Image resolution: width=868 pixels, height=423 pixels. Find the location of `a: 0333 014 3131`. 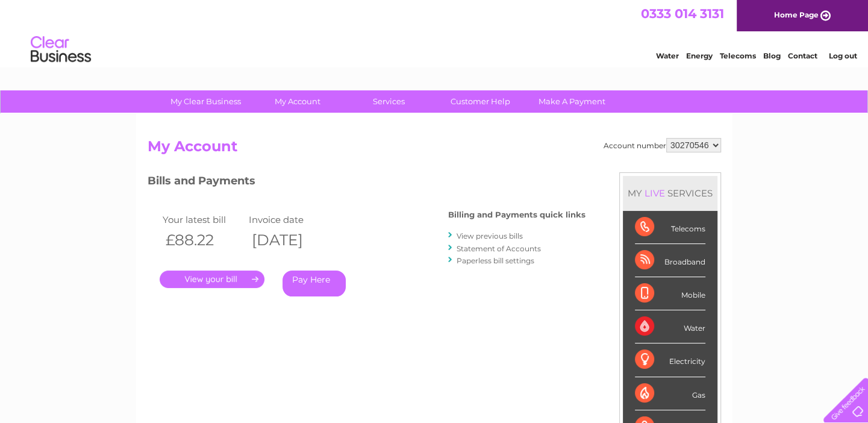

a: 0333 014 3131 is located at coordinates (682, 13).